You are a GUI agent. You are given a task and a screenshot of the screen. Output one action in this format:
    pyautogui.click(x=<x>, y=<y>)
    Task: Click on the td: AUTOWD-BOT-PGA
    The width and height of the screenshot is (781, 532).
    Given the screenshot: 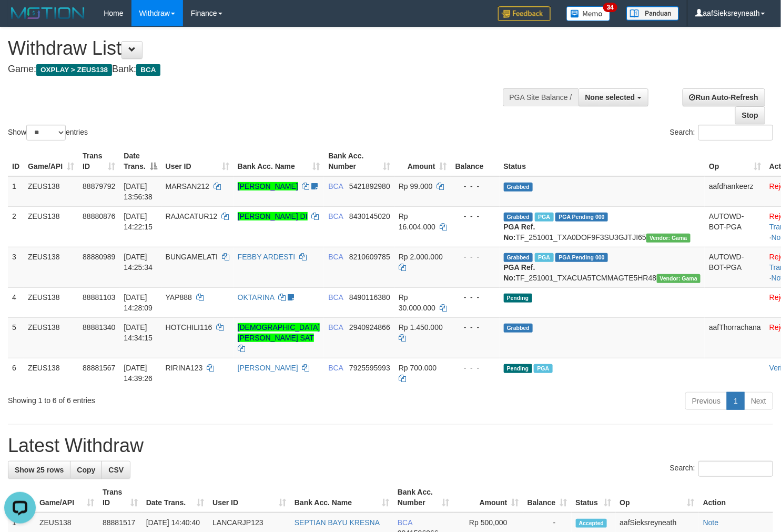 What is the action you would take?
    pyautogui.click(x=735, y=226)
    